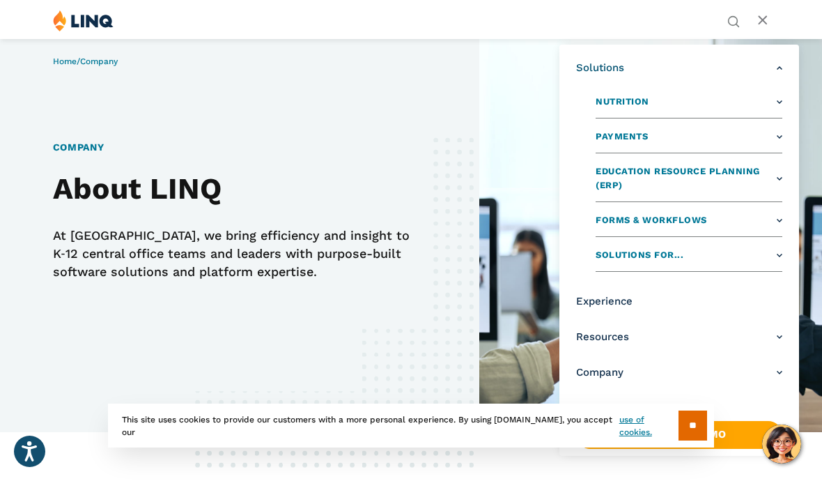  What do you see at coordinates (679, 301) in the screenshot?
I see `a: Experience` at bounding box center [679, 301].